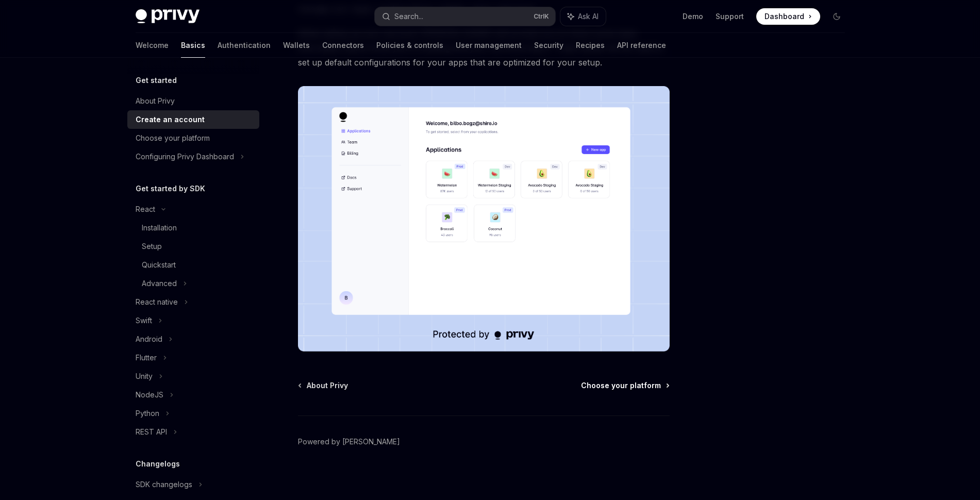 Image resolution: width=980 pixels, height=500 pixels. I want to click on a: Connectors, so click(343, 45).